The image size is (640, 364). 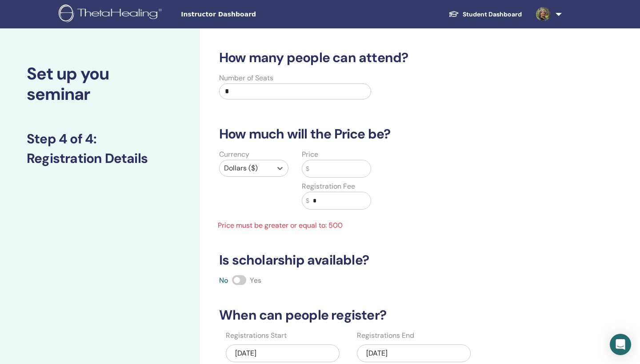 What do you see at coordinates (543, 14) in the screenshot?
I see `img: default.jpg` at bounding box center [543, 14].